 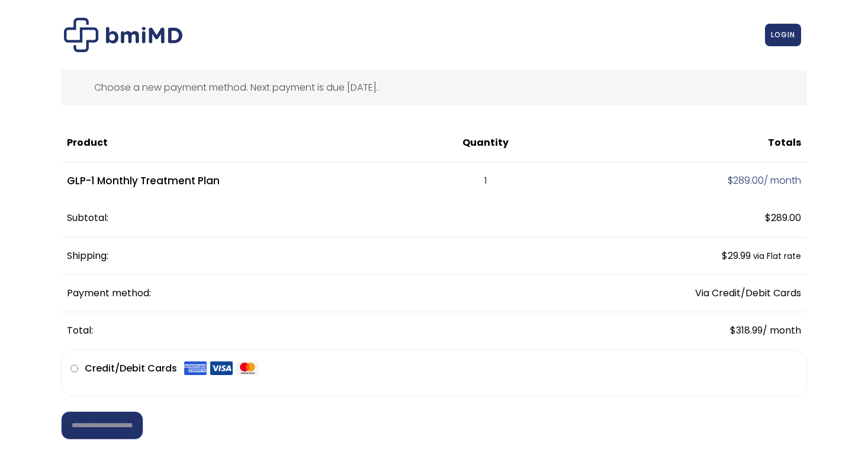 What do you see at coordinates (678, 293) in the screenshot?
I see `td: Via Credit/Debit Cards` at bounding box center [678, 293].